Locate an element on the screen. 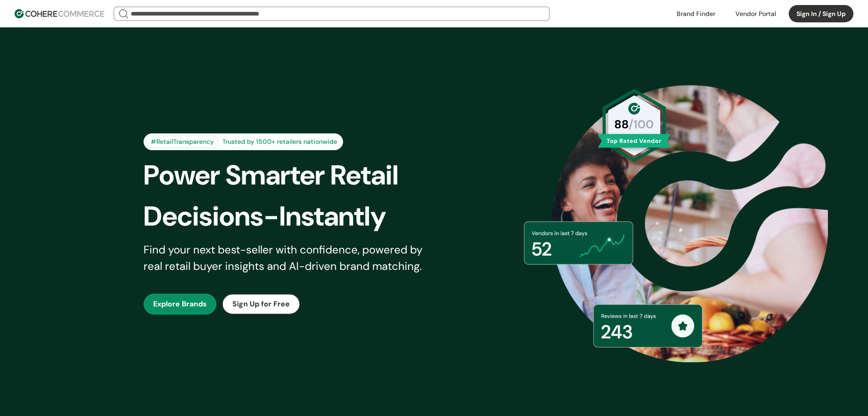 The height and width of the screenshot is (416, 868). div: Decisions-Instantly is located at coordinates (296, 216).